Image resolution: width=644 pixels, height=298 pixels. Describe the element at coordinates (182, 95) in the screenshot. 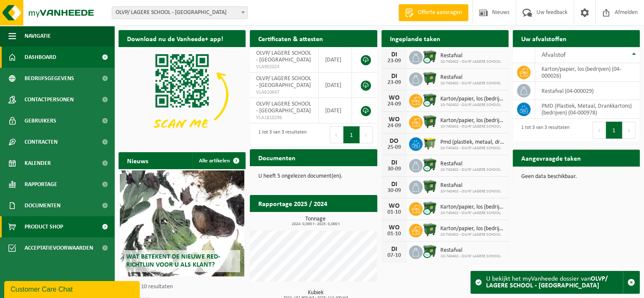

I see `img: Download de VHEPlus App` at that location.